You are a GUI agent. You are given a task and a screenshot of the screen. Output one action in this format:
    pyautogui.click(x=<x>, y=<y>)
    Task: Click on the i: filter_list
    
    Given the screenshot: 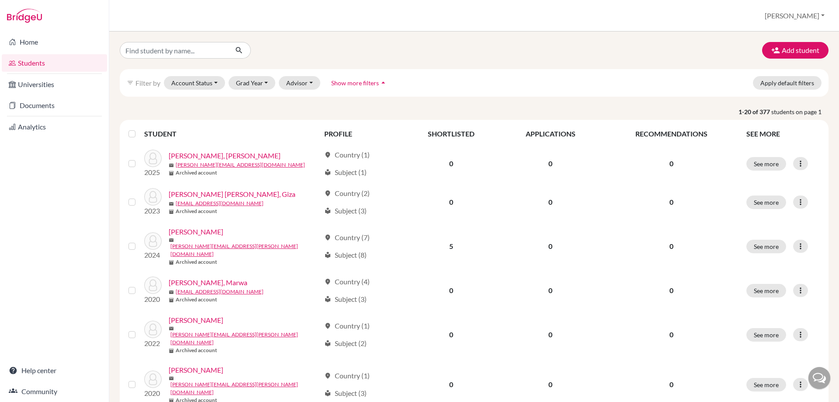 What is the action you would take?
    pyautogui.click(x=130, y=83)
    